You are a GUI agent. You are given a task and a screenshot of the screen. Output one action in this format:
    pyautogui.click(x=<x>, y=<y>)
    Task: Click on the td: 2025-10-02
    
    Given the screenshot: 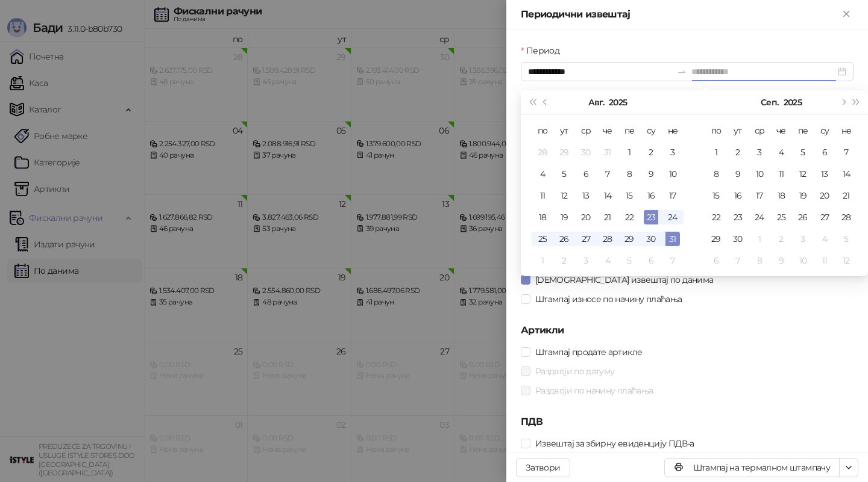 What is the action you would take?
    pyautogui.click(x=781, y=239)
    